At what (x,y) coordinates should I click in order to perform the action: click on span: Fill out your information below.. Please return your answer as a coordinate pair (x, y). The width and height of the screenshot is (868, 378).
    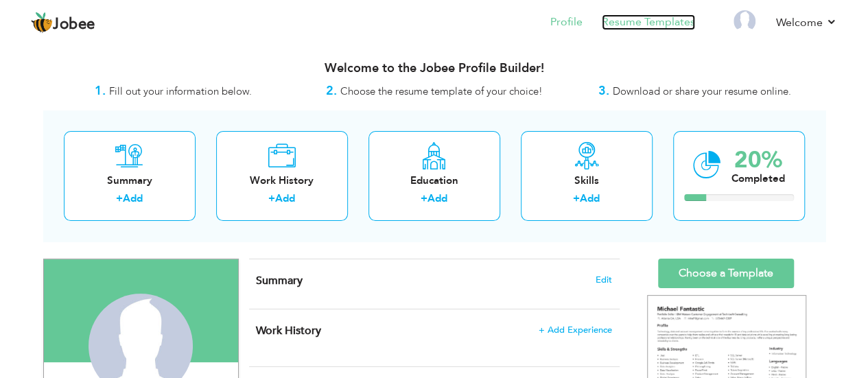
    Looking at the image, I should click on (180, 92).